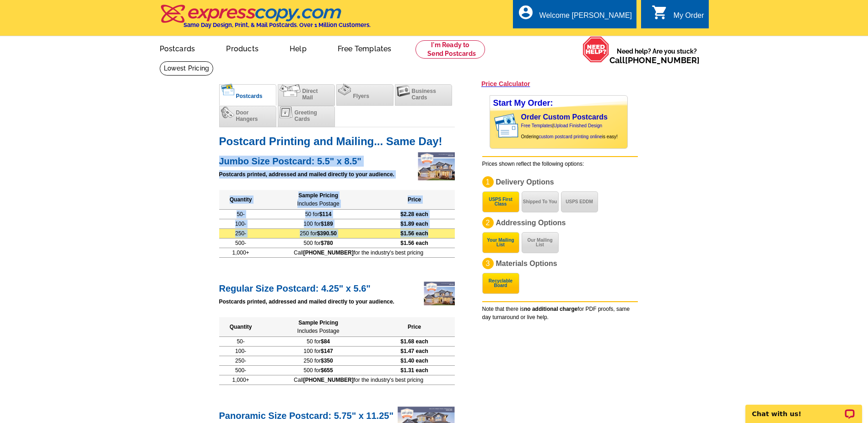 The height and width of the screenshot is (423, 868). I want to click on i: shopping_cart, so click(660, 12).